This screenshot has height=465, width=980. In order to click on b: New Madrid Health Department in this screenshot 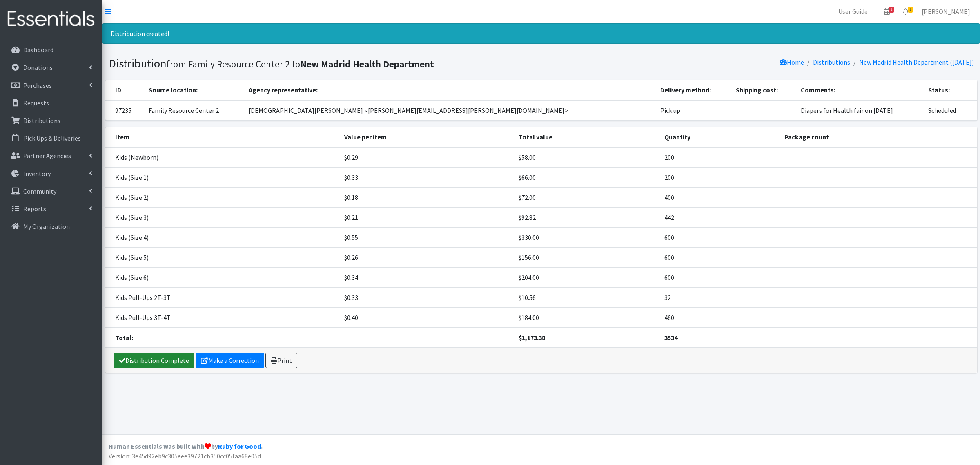, I will do `click(367, 64)`.